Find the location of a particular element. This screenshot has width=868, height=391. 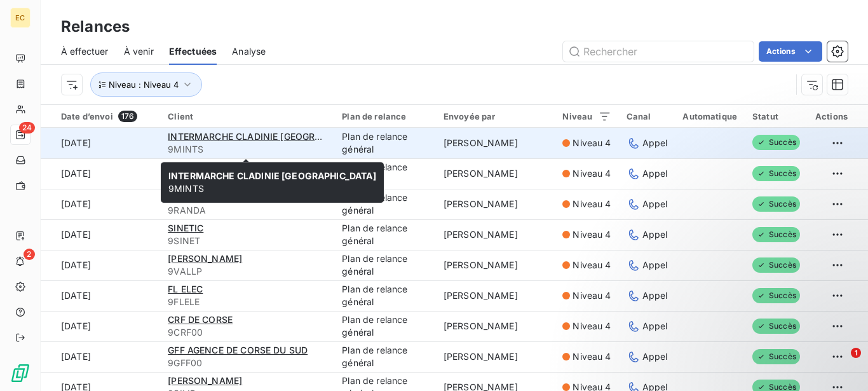

span: Niveau : Niveau 4 is located at coordinates (144, 84).